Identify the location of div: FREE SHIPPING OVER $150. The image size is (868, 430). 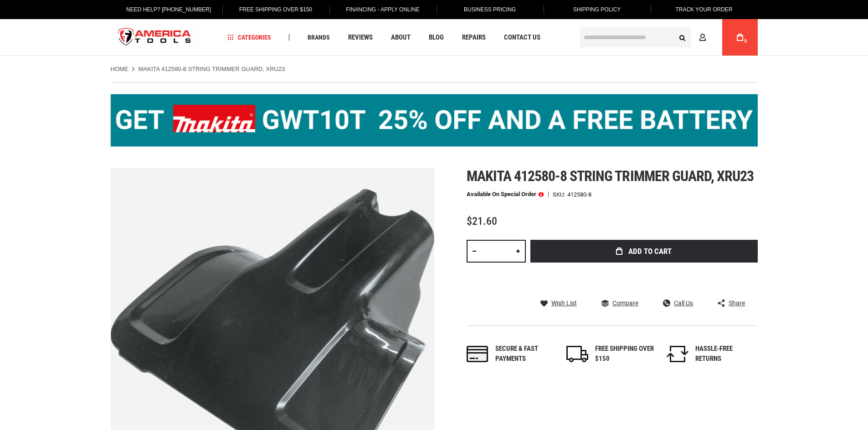
(625, 353).